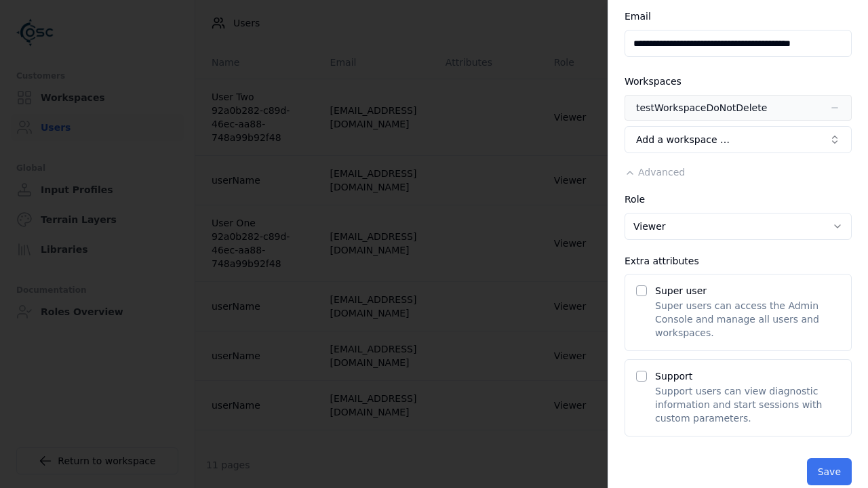 This screenshot has width=868, height=488. Describe the element at coordinates (683, 139) in the screenshot. I see `span: Add a workspace …` at that location.